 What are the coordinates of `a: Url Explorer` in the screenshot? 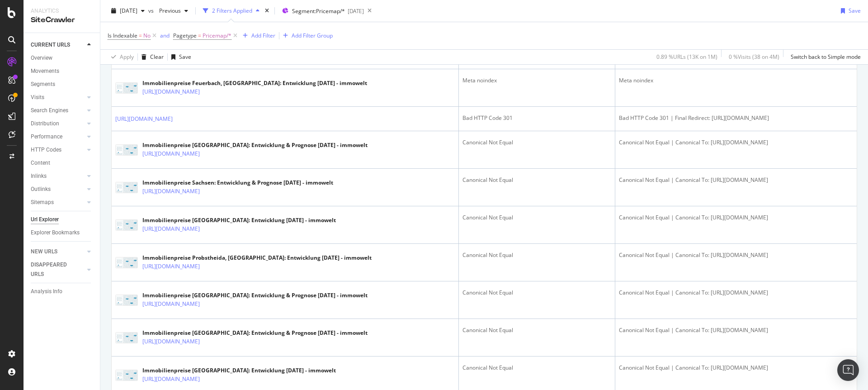 It's located at (62, 220).